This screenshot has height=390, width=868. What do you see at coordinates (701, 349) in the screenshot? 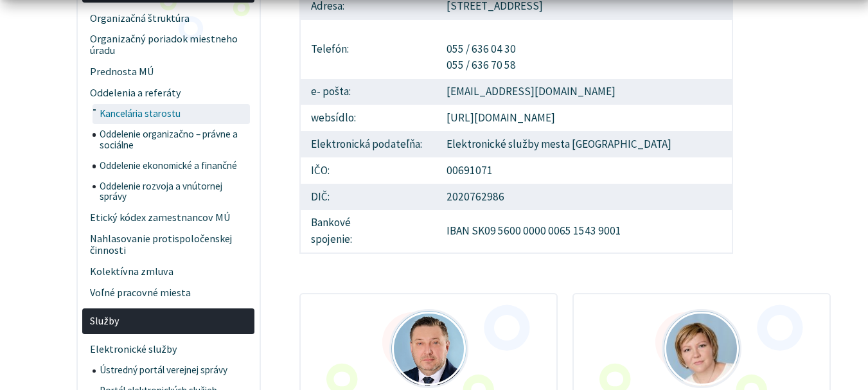
I see `img: Zemková_a` at bounding box center [701, 349].